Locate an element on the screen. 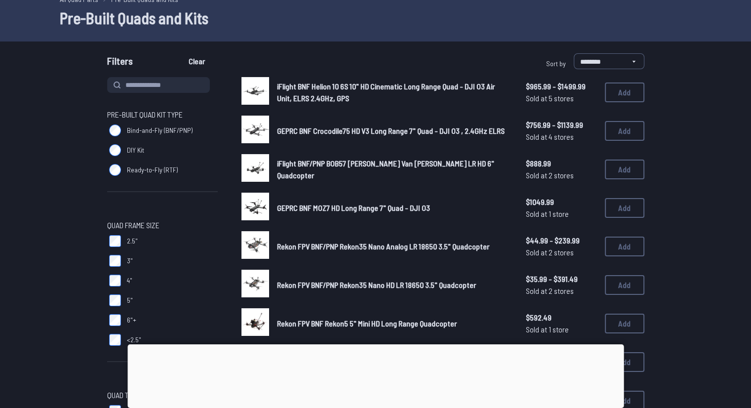 The image size is (751, 408). input: 5" is located at coordinates (115, 300).